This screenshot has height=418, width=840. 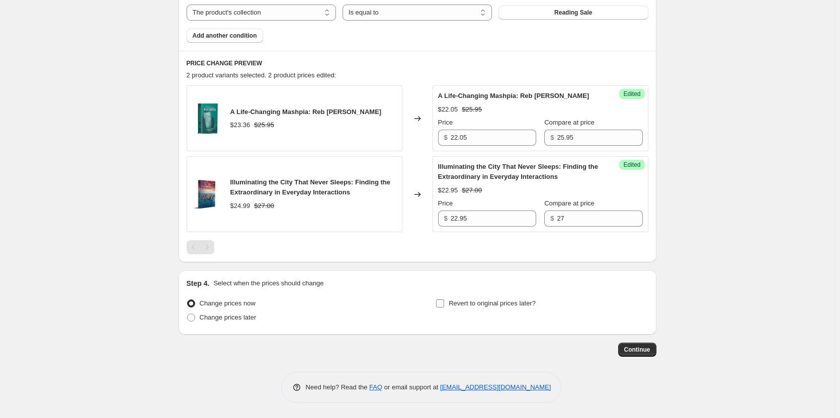 What do you see at coordinates (240, 125) in the screenshot?
I see `div: $23.36` at bounding box center [240, 125].